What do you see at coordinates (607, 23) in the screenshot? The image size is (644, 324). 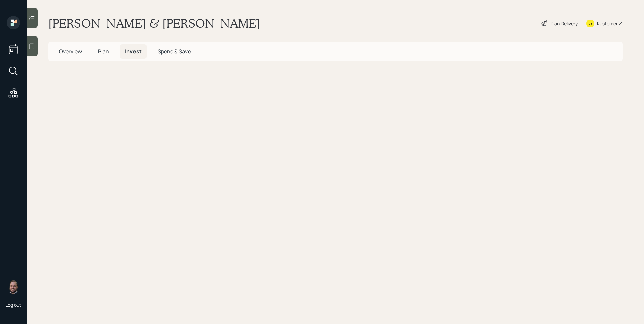 I see `div: Kustomer` at bounding box center [607, 23].